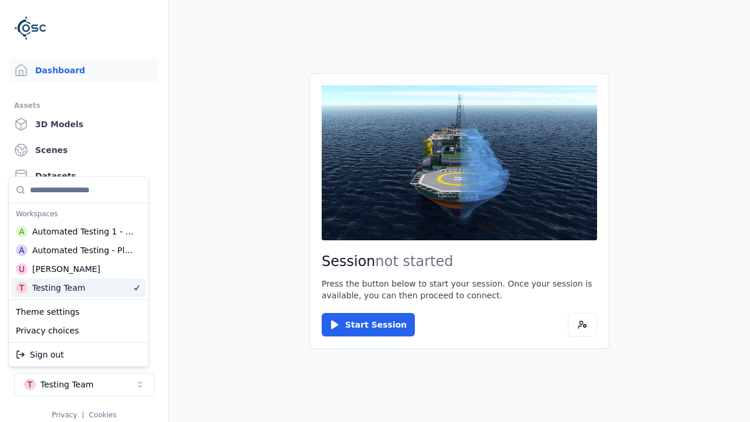 Image resolution: width=750 pixels, height=422 pixels. Describe the element at coordinates (83, 250) in the screenshot. I see `div: Automated Testing - Playwright` at that location.